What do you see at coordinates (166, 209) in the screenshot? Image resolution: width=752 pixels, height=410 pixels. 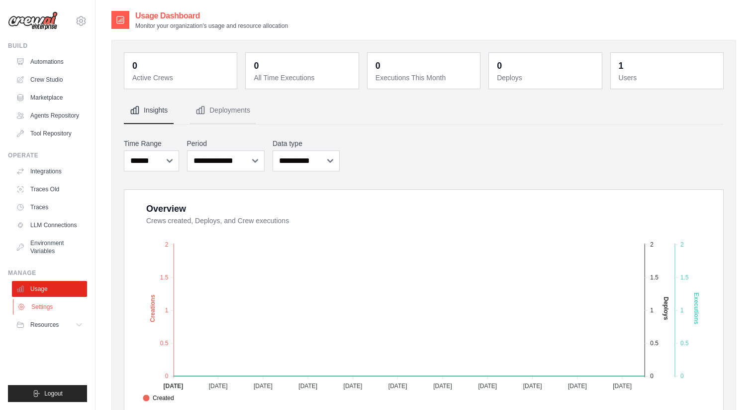 I see `div: Overview` at bounding box center [166, 209].